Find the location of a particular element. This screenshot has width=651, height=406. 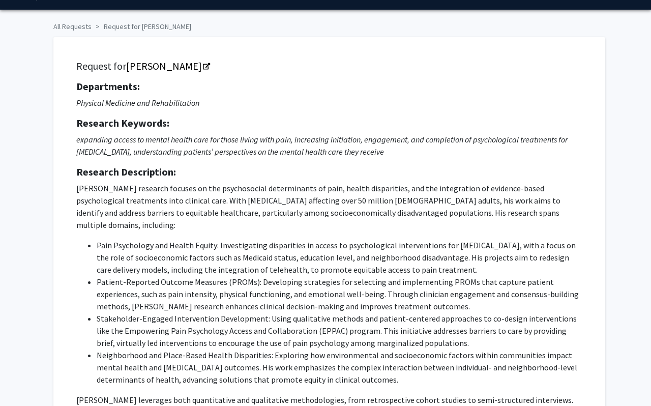

p: expanding access to mental health care for those living with pain, increasing initiation, engagem... is located at coordinates (329, 145).